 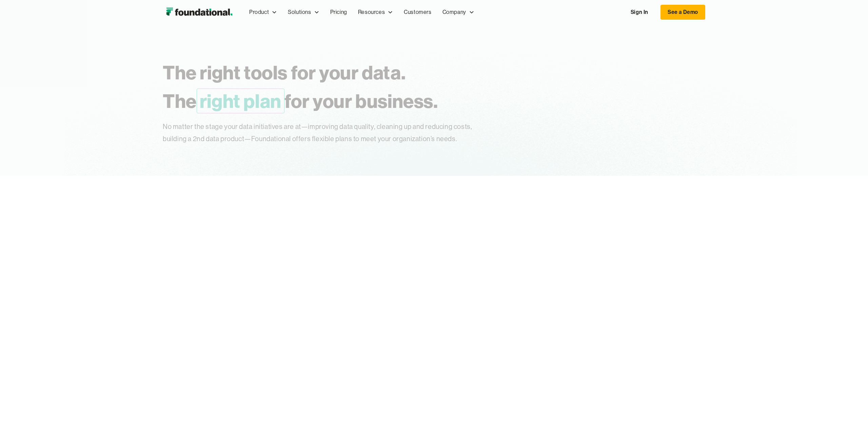 What do you see at coordinates (339, 12) in the screenshot?
I see `a: Pricing` at bounding box center [339, 12].